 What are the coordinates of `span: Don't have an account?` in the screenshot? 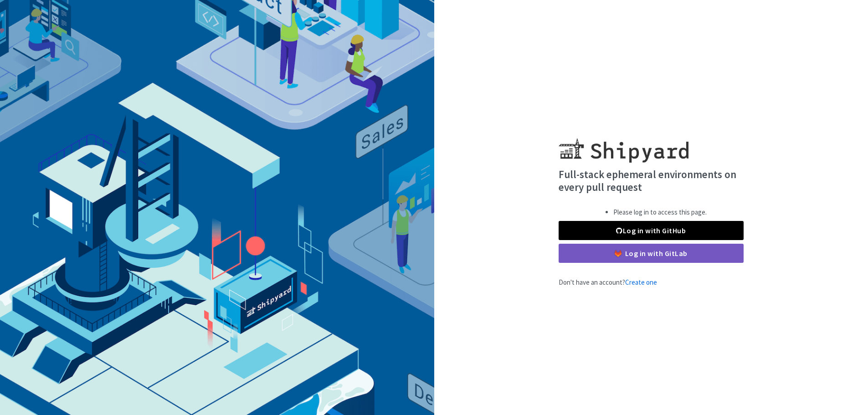 It's located at (608, 282).